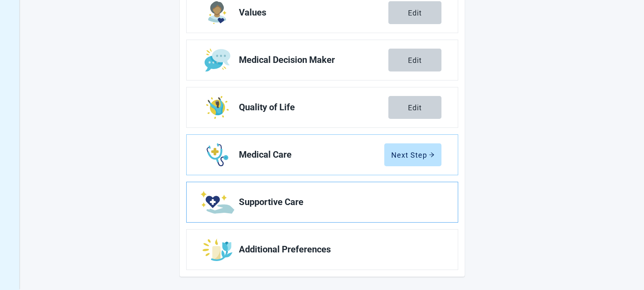  What do you see at coordinates (432, 155) in the screenshot?
I see `span: arrow-right` at bounding box center [432, 155].